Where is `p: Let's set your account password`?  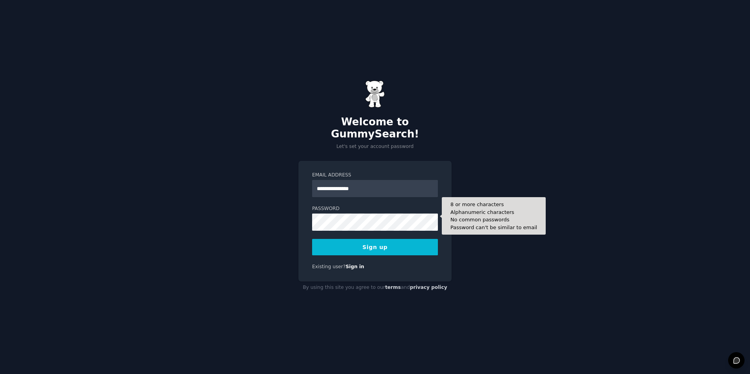 p: Let's set your account password is located at coordinates (375, 147).